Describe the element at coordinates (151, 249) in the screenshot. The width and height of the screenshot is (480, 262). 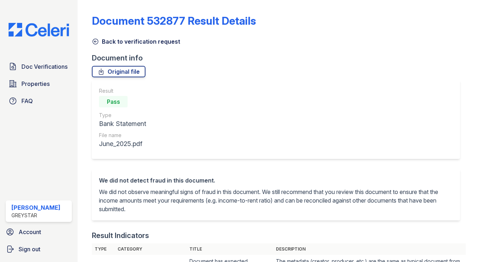
I see `th: Category` at that location.